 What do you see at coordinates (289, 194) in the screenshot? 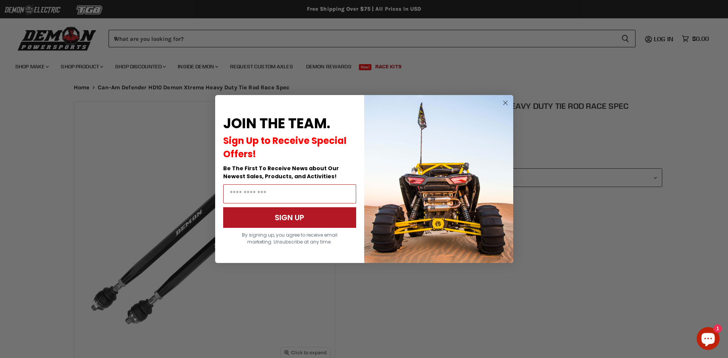
I see `input: Email Address` at bounding box center [289, 194].